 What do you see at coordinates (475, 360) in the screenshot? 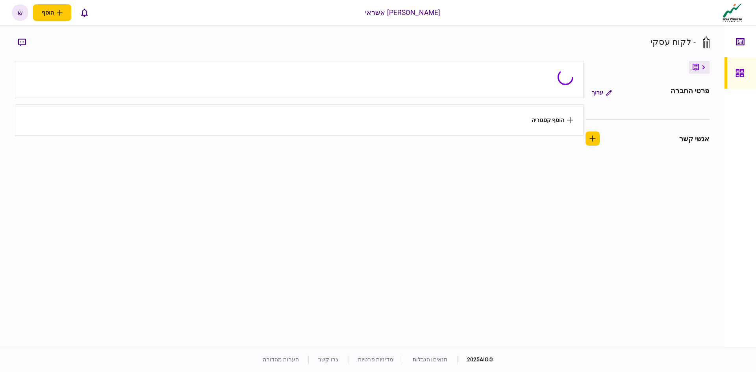
I see `div: © 2025 AIO` at bounding box center [475, 360].